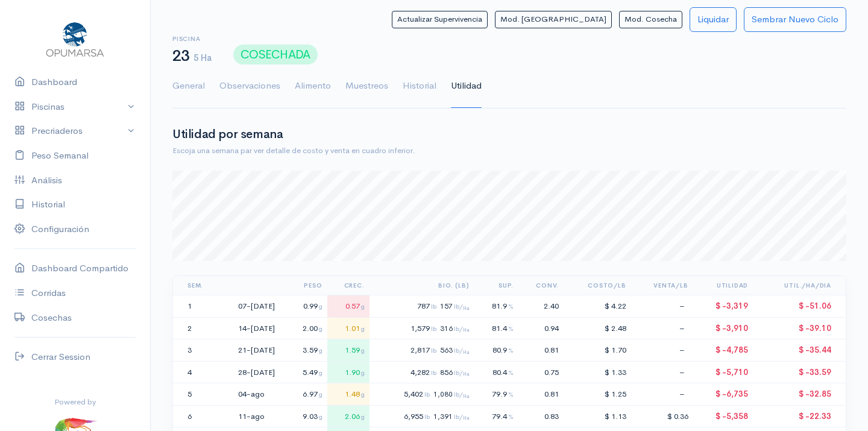 The height and width of the screenshot is (431, 868). What do you see at coordinates (496, 395) in the screenshot?
I see `td: 79.9` at bounding box center [496, 395].